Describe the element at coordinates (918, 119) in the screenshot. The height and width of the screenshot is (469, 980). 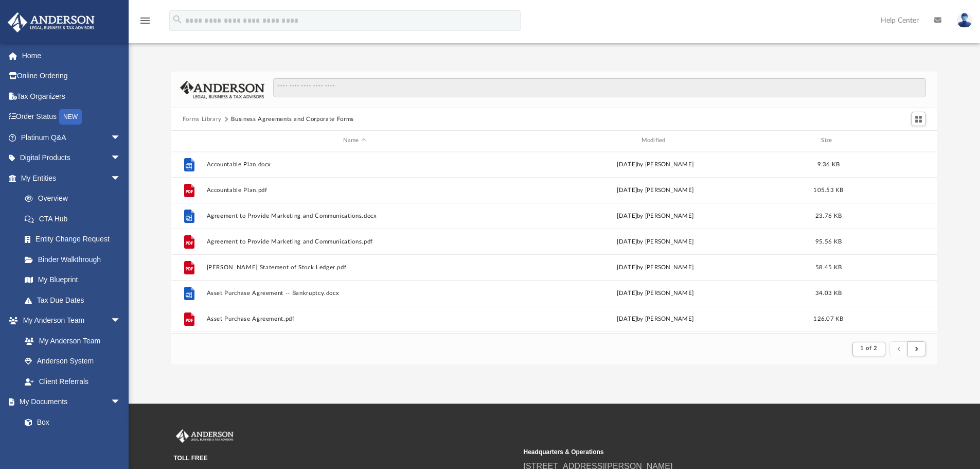
I see `button: Switch to Grid View` at that location.